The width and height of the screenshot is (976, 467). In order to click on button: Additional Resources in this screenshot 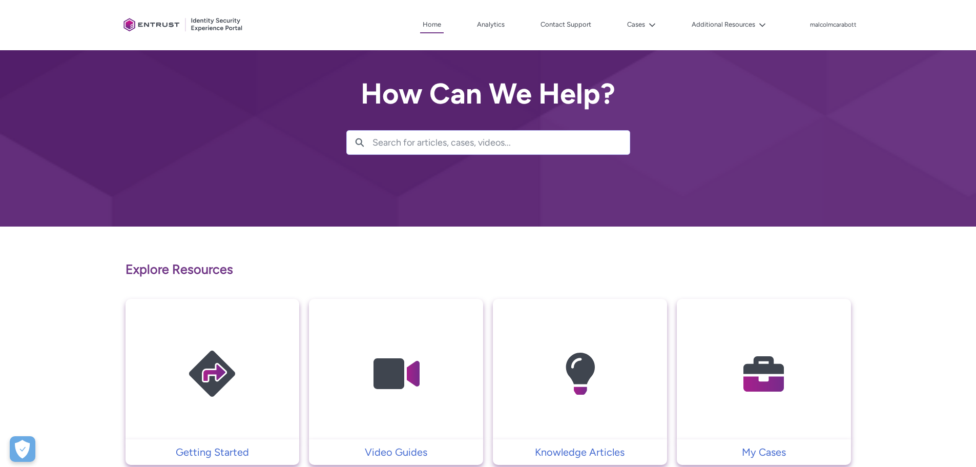, I will do `click(728, 25)`.